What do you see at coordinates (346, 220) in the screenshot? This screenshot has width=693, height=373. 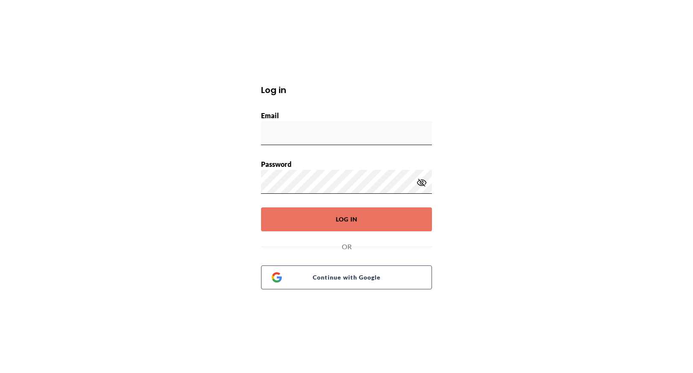 I see `button: Log In` at bounding box center [346, 220].